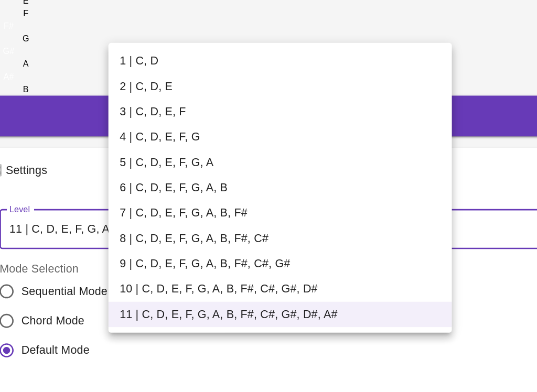 This screenshot has height=392, width=537. What do you see at coordinates (239, 100) in the screenshot?
I see `li: 2 | C, D, E` at bounding box center [239, 100].